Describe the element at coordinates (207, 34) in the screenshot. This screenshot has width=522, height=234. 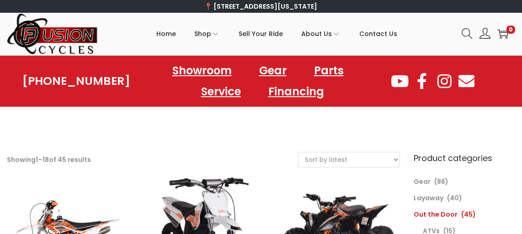
I see `a: Shop` at that location.